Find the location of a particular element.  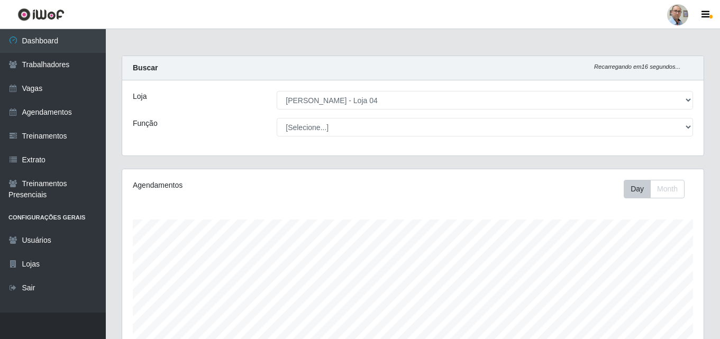

img: CoreUI Logo is located at coordinates (41, 14).